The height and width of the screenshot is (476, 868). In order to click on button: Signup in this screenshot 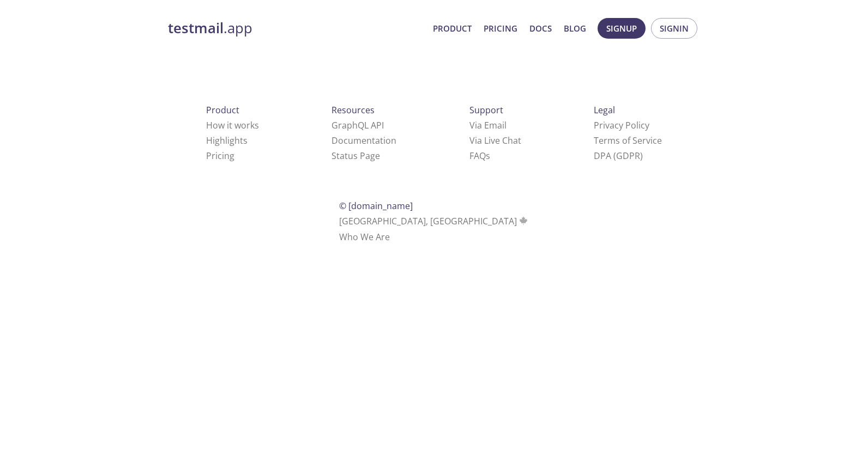, I will do `click(621, 28)`.